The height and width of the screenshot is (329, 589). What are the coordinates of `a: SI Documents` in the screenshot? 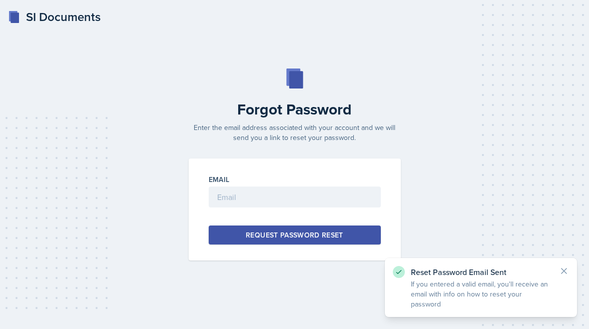 It's located at (54, 17).